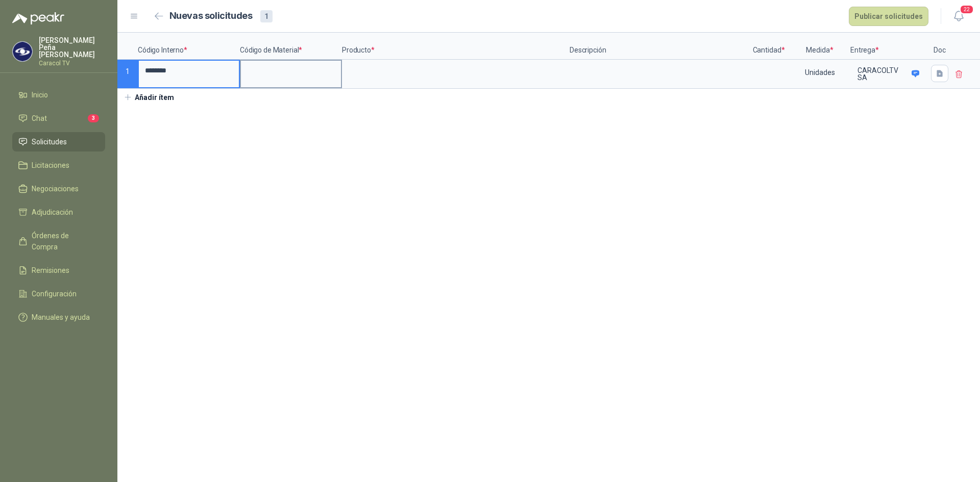 The image size is (980, 482). Describe the element at coordinates (49, 142) in the screenshot. I see `span: Solicitudes` at that location.